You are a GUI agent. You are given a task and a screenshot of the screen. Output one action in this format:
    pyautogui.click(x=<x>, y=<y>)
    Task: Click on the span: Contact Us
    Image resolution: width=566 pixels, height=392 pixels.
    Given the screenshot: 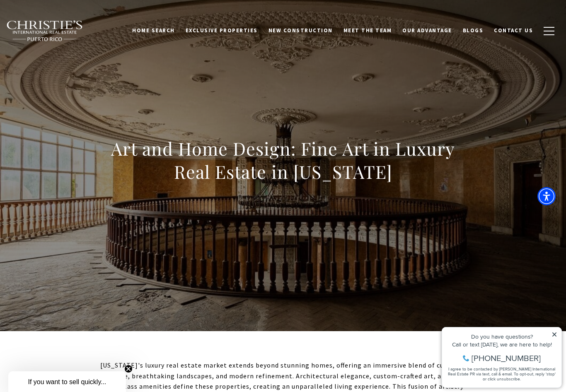 What is the action you would take?
    pyautogui.click(x=513, y=30)
    